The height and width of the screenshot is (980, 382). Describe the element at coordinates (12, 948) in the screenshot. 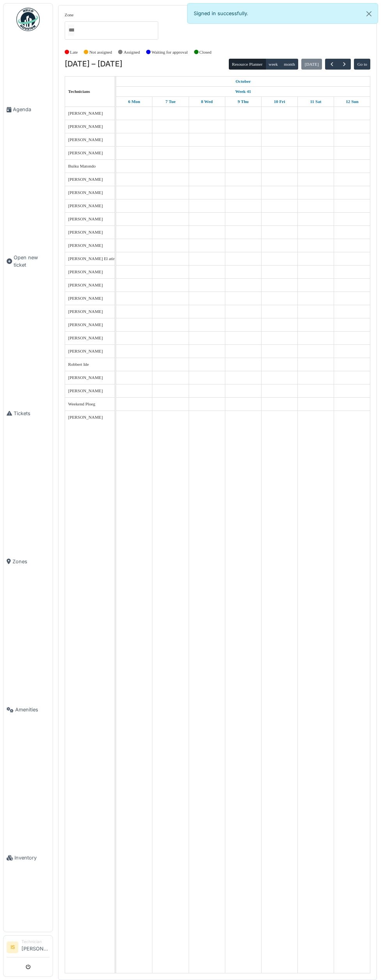

I see `li: IS` at that location.